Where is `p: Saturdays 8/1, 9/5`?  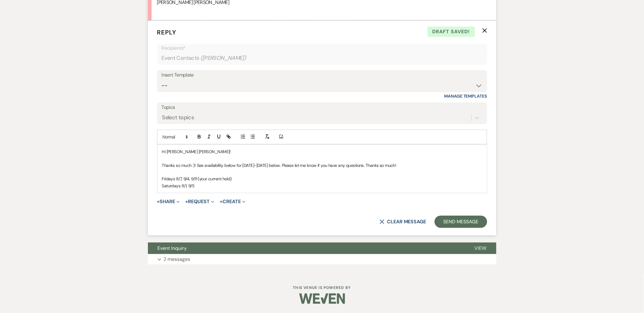
p: Saturdays 8/1, 9/5 is located at coordinates (322, 186).